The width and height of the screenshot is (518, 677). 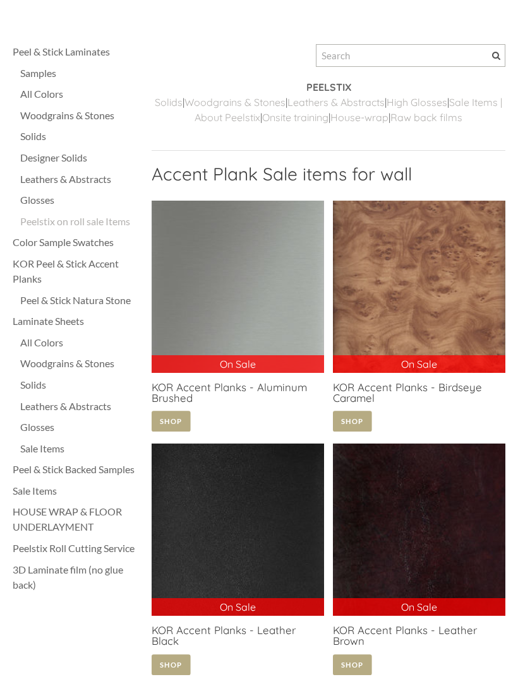 I want to click on div: Designer Solids, so click(x=80, y=158).